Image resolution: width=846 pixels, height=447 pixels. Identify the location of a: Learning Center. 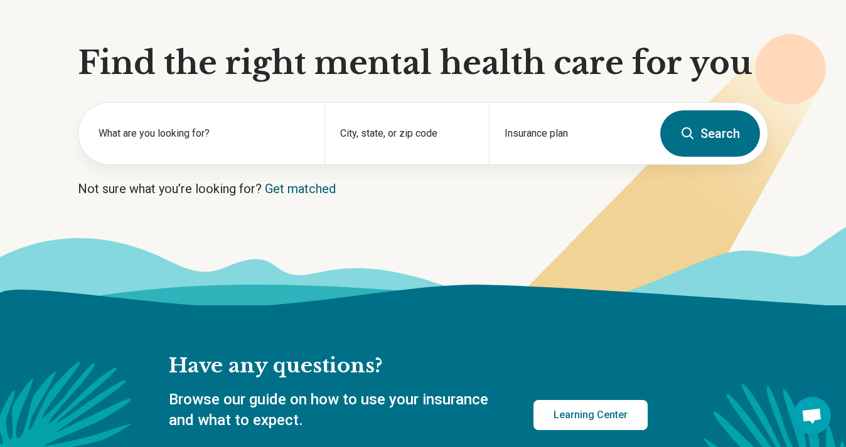
(590, 415).